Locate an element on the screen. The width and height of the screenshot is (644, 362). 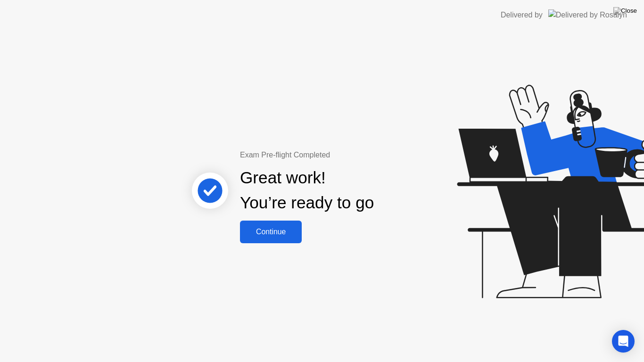
img: Close is located at coordinates (625, 11).